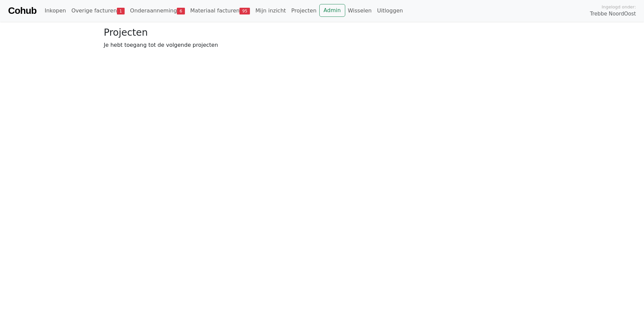 The image size is (644, 311). Describe the element at coordinates (98, 11) in the screenshot. I see `a: Overige facturen1` at that location.